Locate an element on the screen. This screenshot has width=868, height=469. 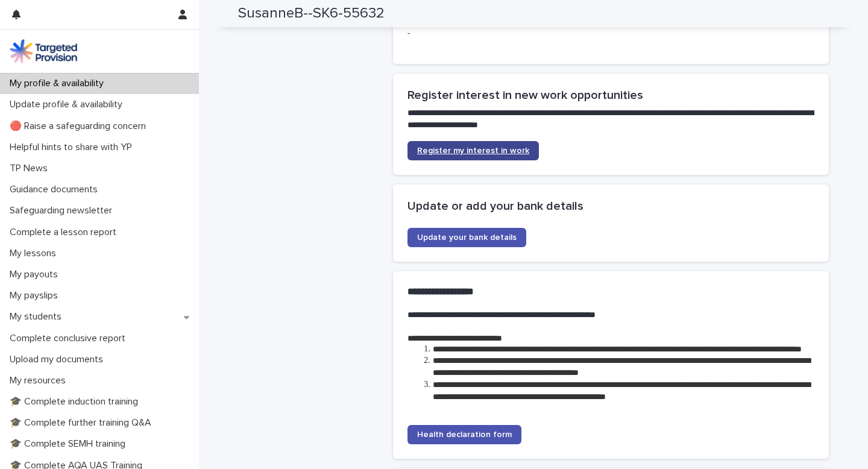
p: 🔴 Raise a safeguarding concern is located at coordinates (80, 126).